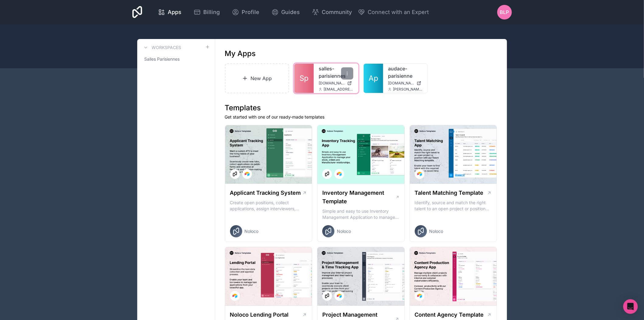 The width and height of the screenshot is (644, 320). What do you see at coordinates (285, 12) in the screenshot?
I see `a: Guides` at bounding box center [285, 12].